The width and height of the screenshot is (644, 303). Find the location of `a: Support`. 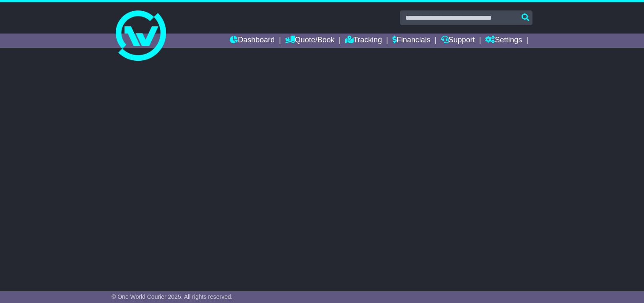

a: Support is located at coordinates (458, 41).